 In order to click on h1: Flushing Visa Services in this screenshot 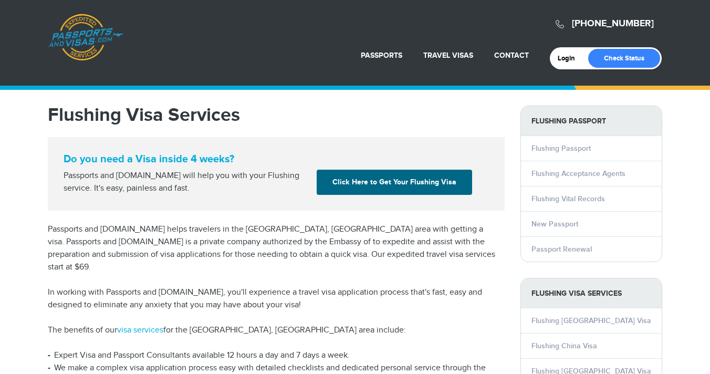, I will do `click(276, 115)`.